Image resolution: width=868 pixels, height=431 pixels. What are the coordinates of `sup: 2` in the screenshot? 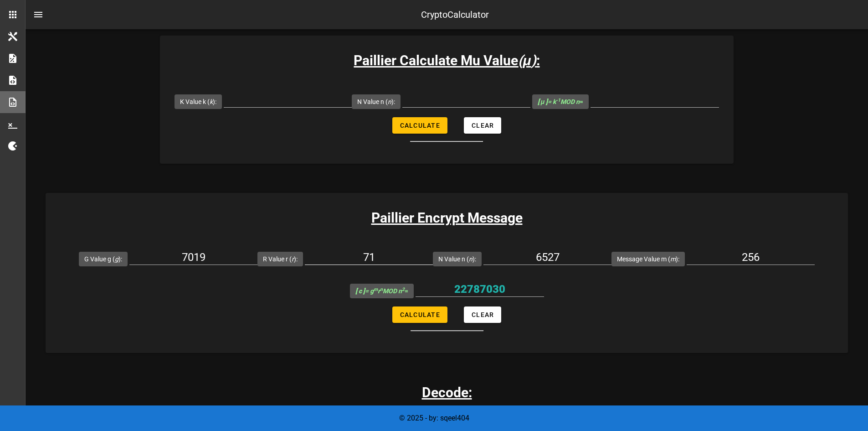 It's located at (403, 289).